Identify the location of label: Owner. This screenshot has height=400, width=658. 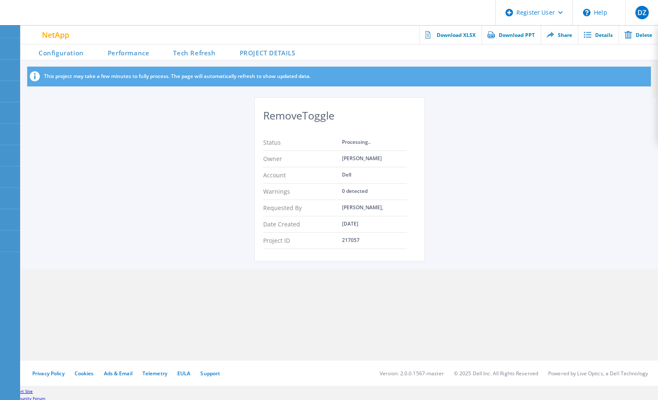
(272, 158).